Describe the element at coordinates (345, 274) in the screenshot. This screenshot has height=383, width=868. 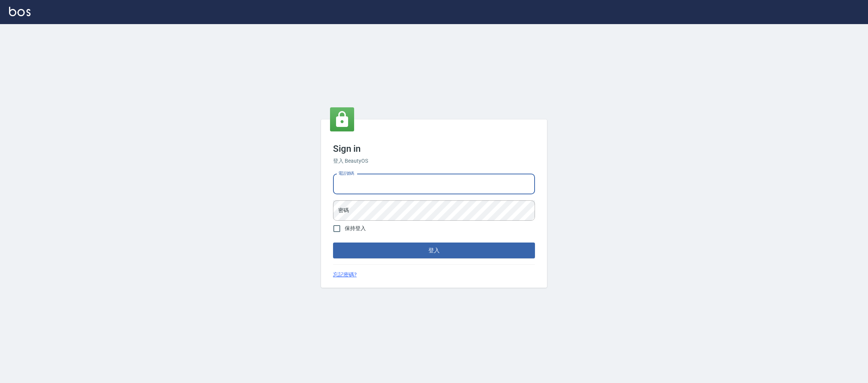
I see `a: 忘記密碼?` at that location.